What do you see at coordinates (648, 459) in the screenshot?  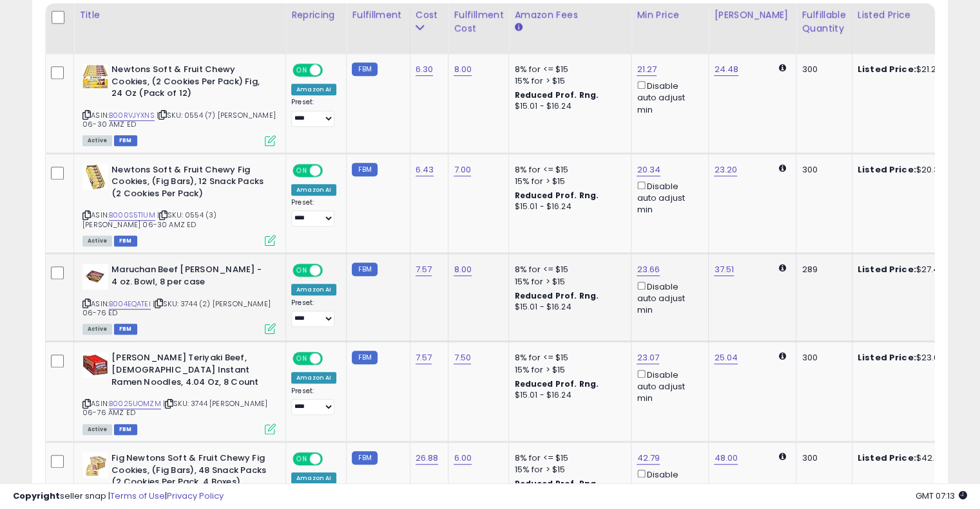 I see `a: 42.79` at bounding box center [648, 459].